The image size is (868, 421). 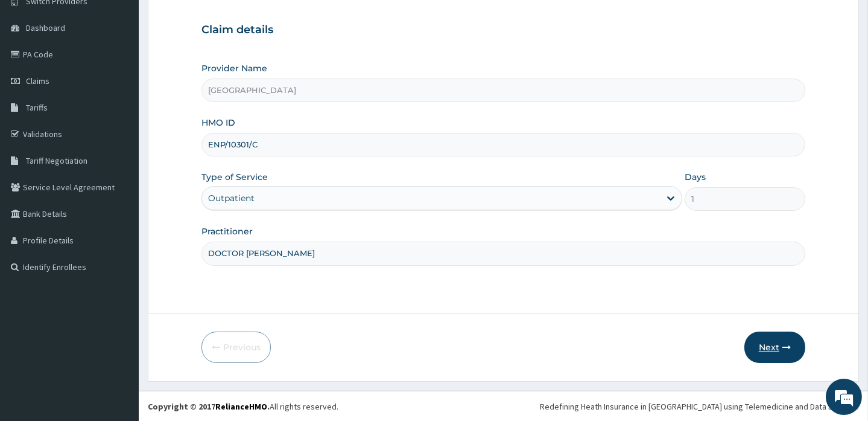 I want to click on input: Enter Name, so click(x=503, y=253).